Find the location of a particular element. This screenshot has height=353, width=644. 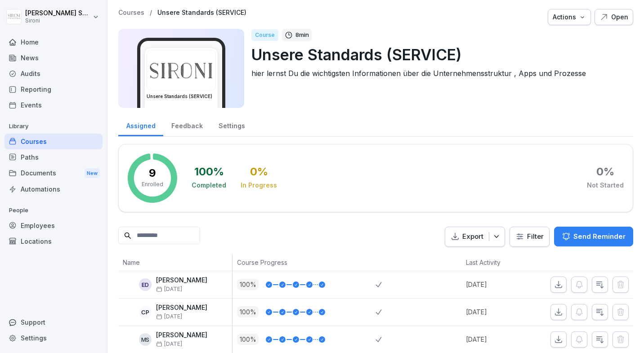

div: ED is located at coordinates (145, 285).